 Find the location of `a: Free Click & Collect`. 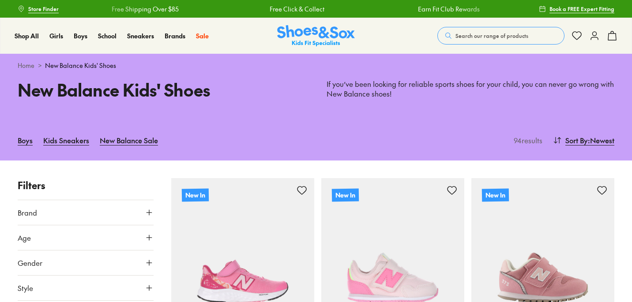

a: Free Click & Collect is located at coordinates (297, 9).